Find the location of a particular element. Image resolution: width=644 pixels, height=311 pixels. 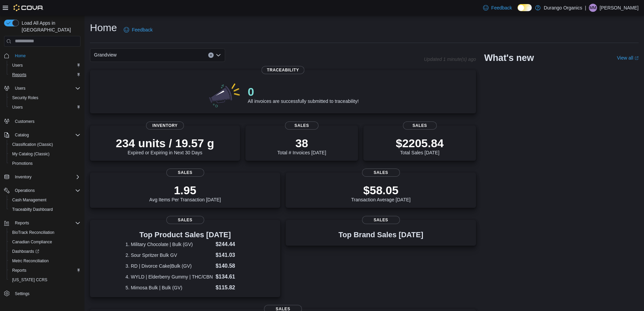

dd: $140.58 is located at coordinates (230, 266).